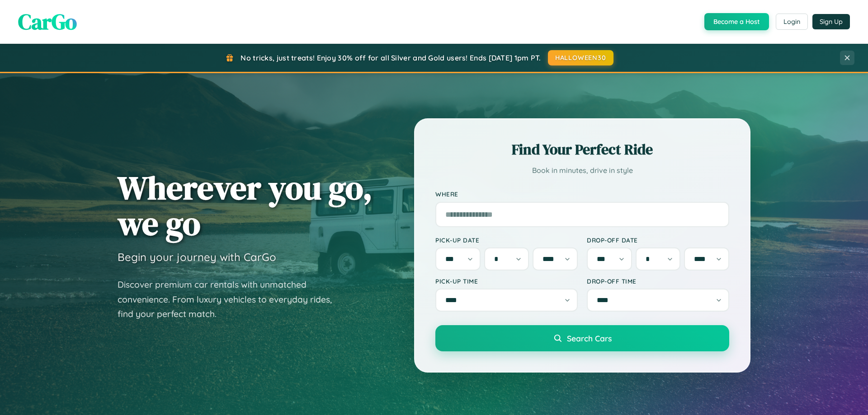 This screenshot has height=415, width=868. Describe the element at coordinates (657, 240) in the screenshot. I see `label: Drop-off Date` at that location.